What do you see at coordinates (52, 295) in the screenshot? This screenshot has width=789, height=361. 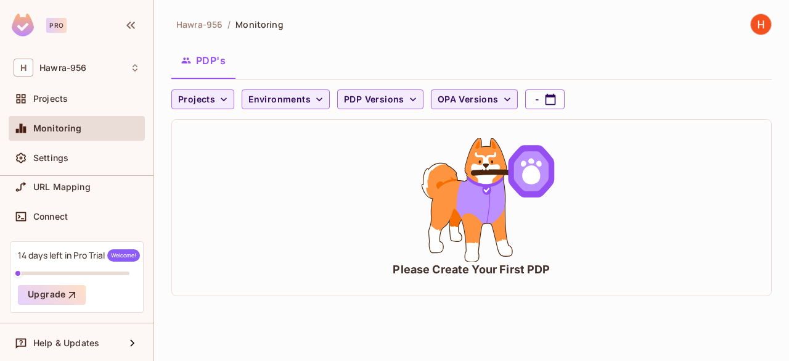 I see `button: Upgrade` at bounding box center [52, 295].